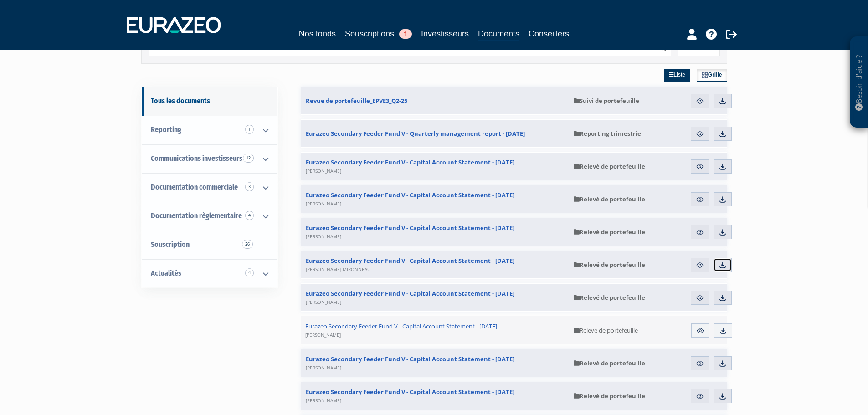 The image size is (868, 415). What do you see at coordinates (170, 244) in the screenshot?
I see `span: Souscription` at bounding box center [170, 244].